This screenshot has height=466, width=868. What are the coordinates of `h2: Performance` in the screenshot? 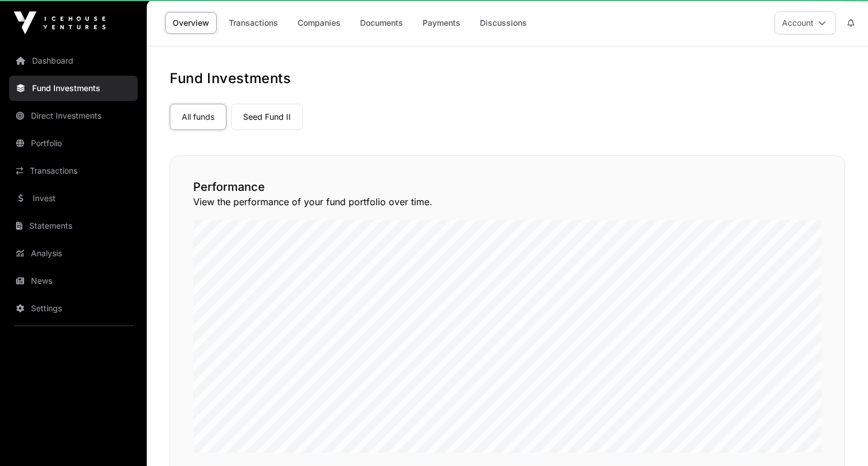 It's located at (508, 187).